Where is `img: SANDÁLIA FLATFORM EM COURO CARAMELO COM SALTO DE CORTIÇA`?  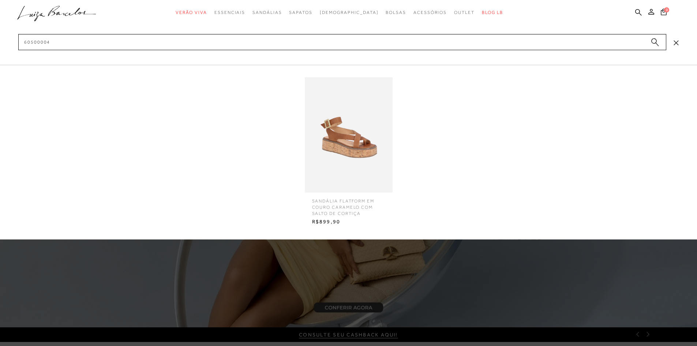
img: SANDÁLIA FLATFORM EM COURO CARAMELO COM SALTO DE CORTIÇA is located at coordinates (349, 135).